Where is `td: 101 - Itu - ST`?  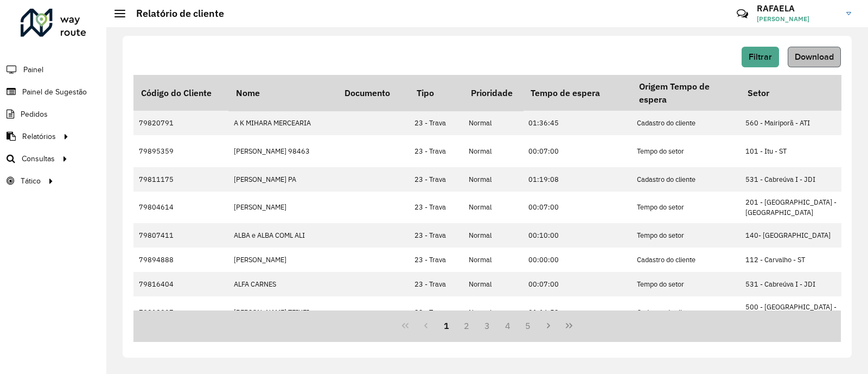
td: 101 - Itu - ST is located at coordinates (794, 151).